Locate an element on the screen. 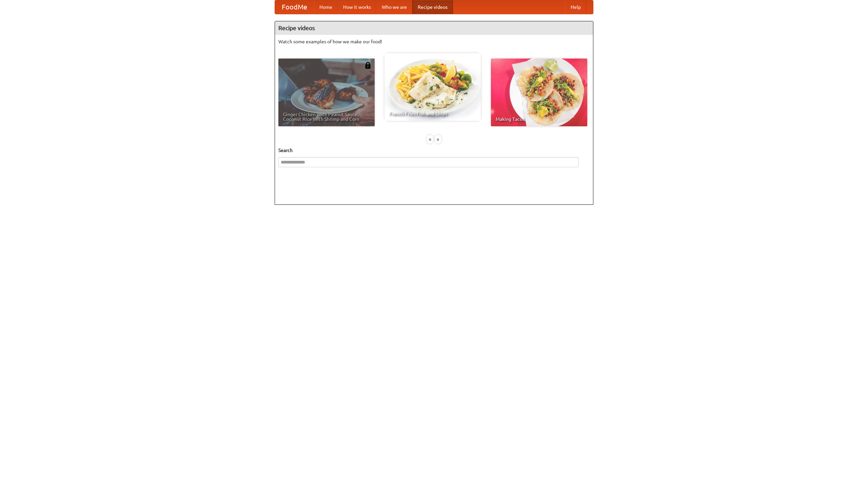 The image size is (868, 479). a: Recipe videos is located at coordinates (432, 7).